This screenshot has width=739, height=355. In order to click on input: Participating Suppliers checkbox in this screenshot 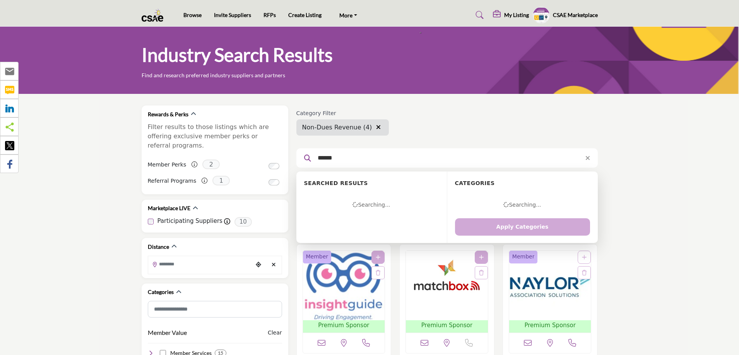, I will do `click(150, 222)`.